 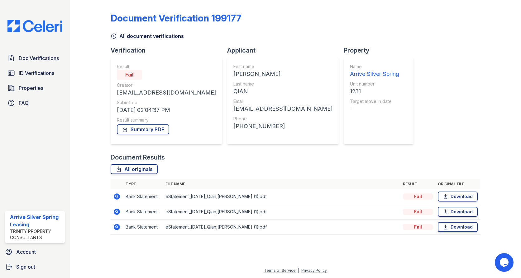 I want to click on div: Email, so click(x=283, y=102).